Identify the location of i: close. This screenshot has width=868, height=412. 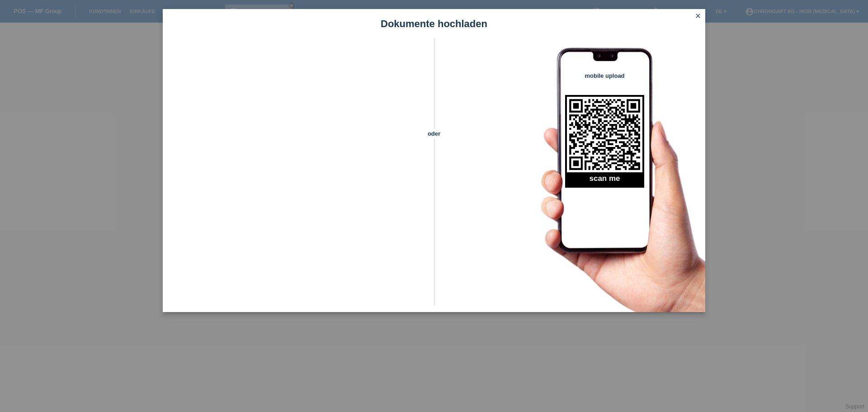
(698, 16).